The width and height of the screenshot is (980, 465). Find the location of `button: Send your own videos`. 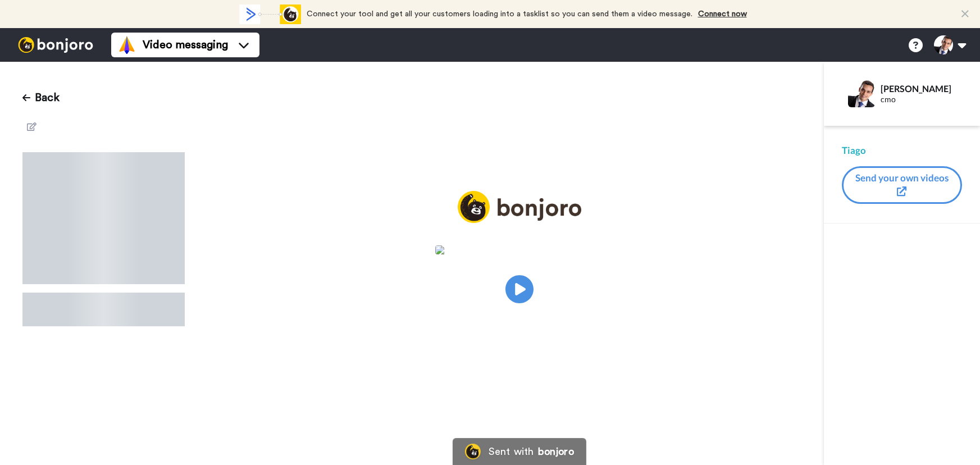

button: Send your own videos is located at coordinates (902, 185).